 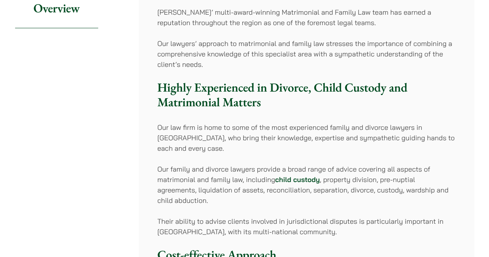 What do you see at coordinates (307, 54) in the screenshot?
I see `p: Our lawyers’ approach to matrimonial and family law stresses the importance of combining a compre...` at bounding box center [307, 54].